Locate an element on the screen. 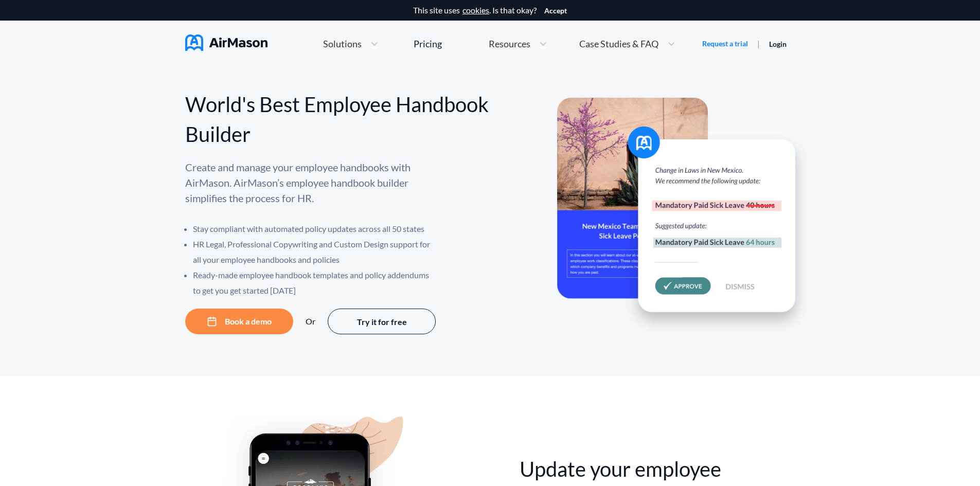 The height and width of the screenshot is (486, 980). a: Login is located at coordinates (778, 44).